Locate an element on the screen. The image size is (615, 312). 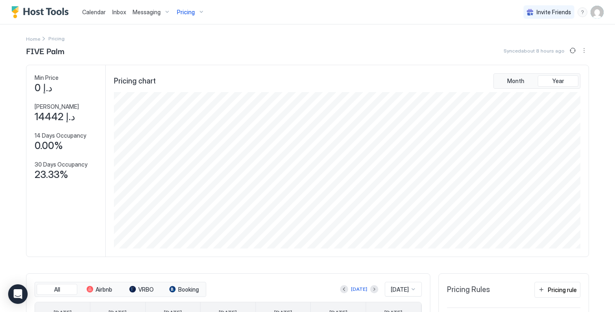
span: Pricing Rules is located at coordinates (469, 289).